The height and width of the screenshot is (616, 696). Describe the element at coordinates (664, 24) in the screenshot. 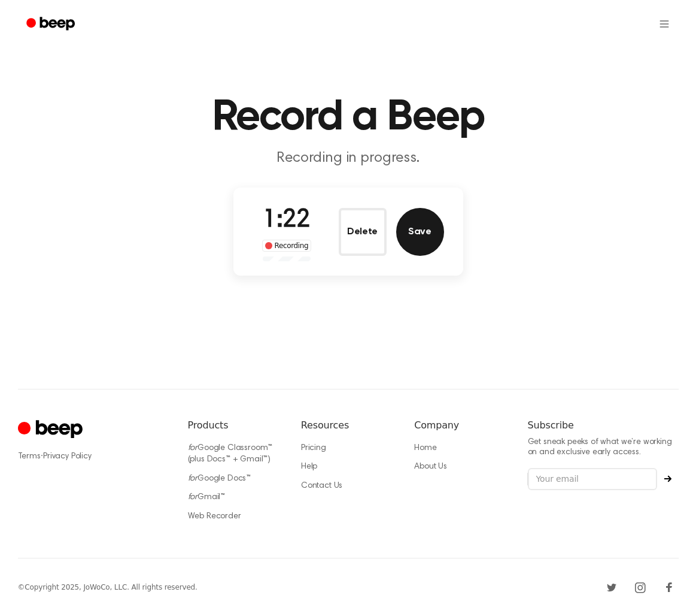

I see `button: Open menu` at that location.